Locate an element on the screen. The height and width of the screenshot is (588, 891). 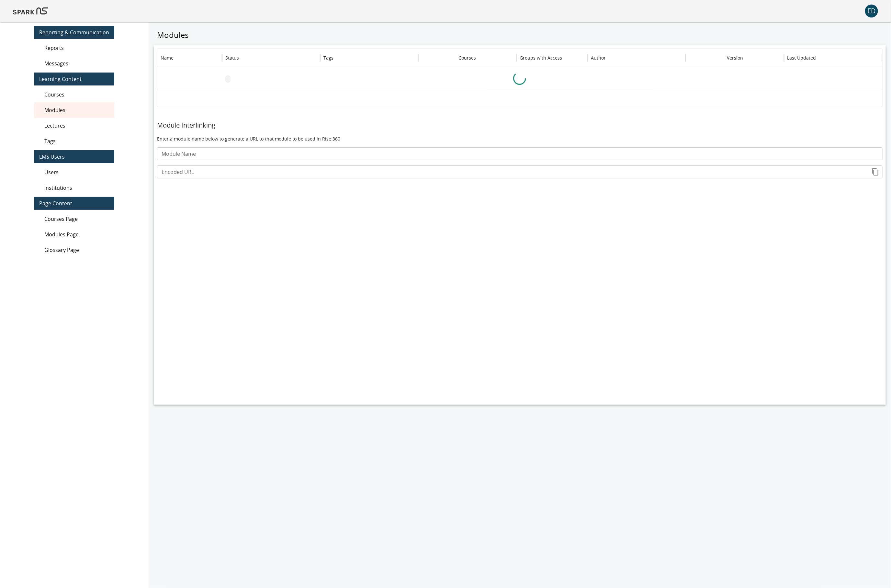
div: Version is located at coordinates (736, 58).